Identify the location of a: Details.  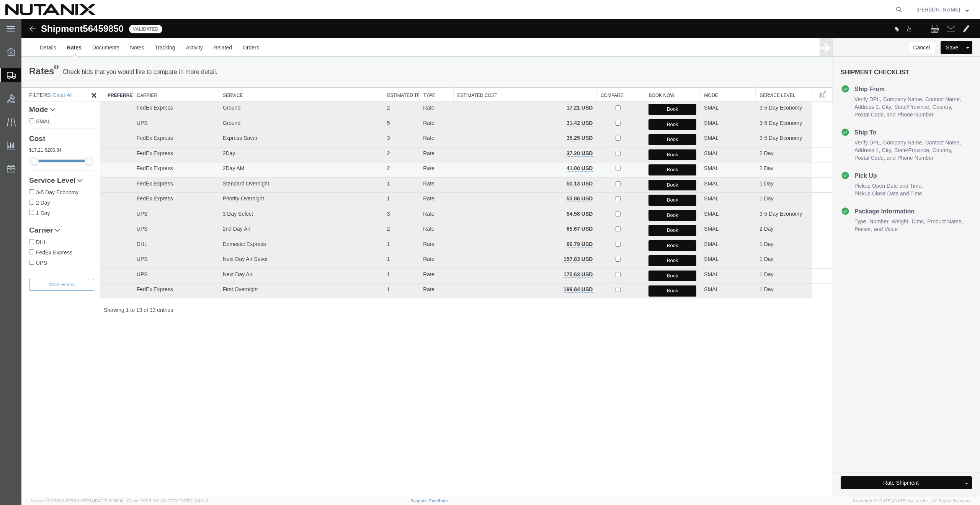
(27, 29).